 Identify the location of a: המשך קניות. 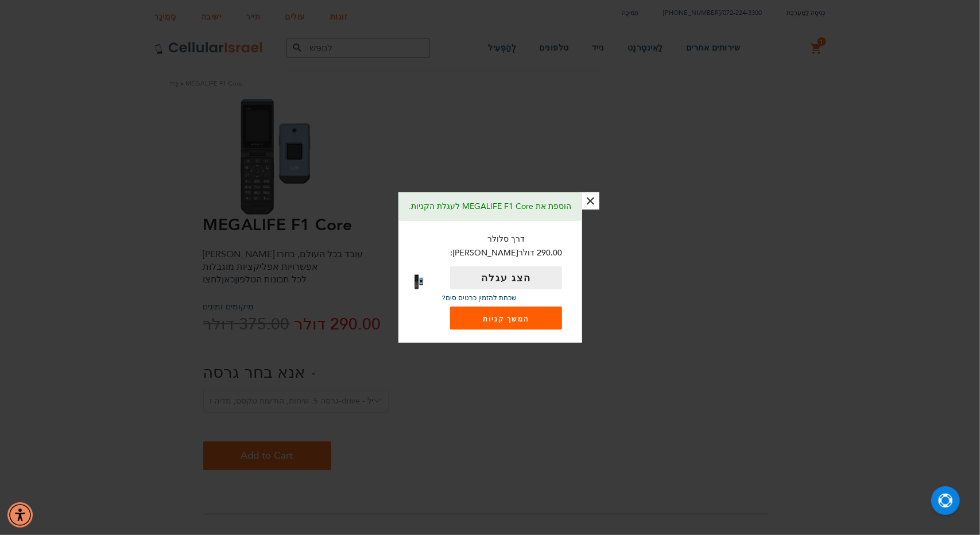
(506, 318).